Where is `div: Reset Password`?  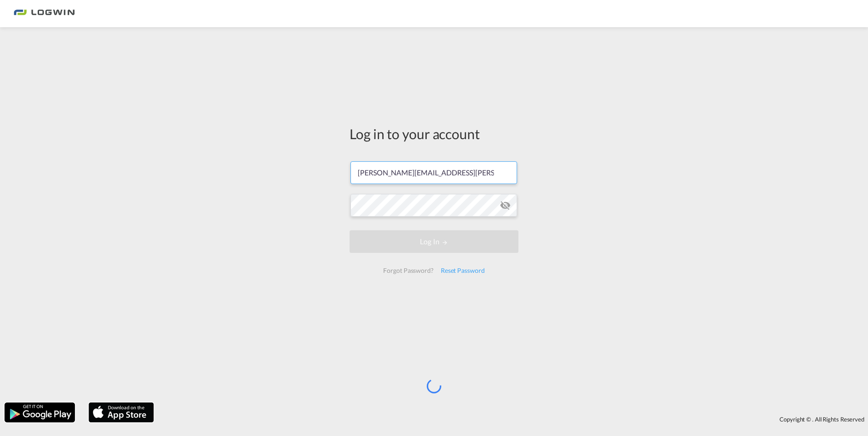
div: Reset Password is located at coordinates (463, 270).